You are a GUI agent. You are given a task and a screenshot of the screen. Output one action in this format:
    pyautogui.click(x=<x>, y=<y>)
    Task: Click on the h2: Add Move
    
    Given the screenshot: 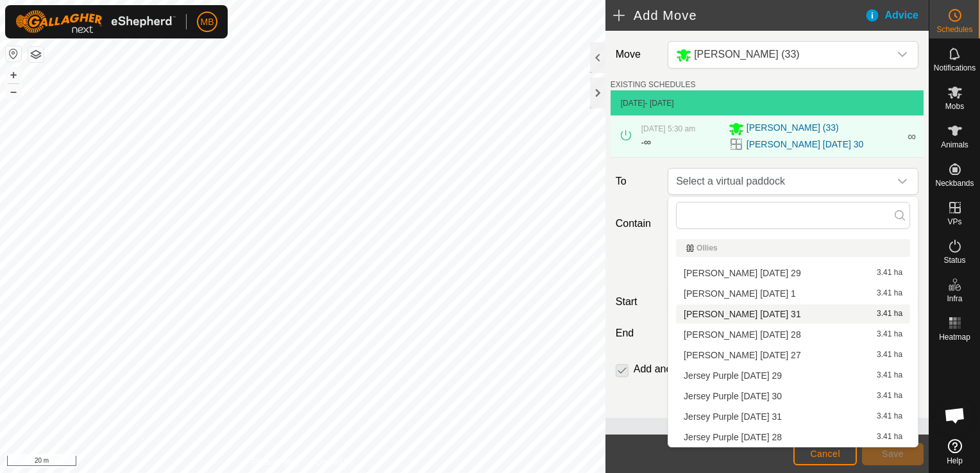 What is the action you would take?
    pyautogui.click(x=740, y=15)
    